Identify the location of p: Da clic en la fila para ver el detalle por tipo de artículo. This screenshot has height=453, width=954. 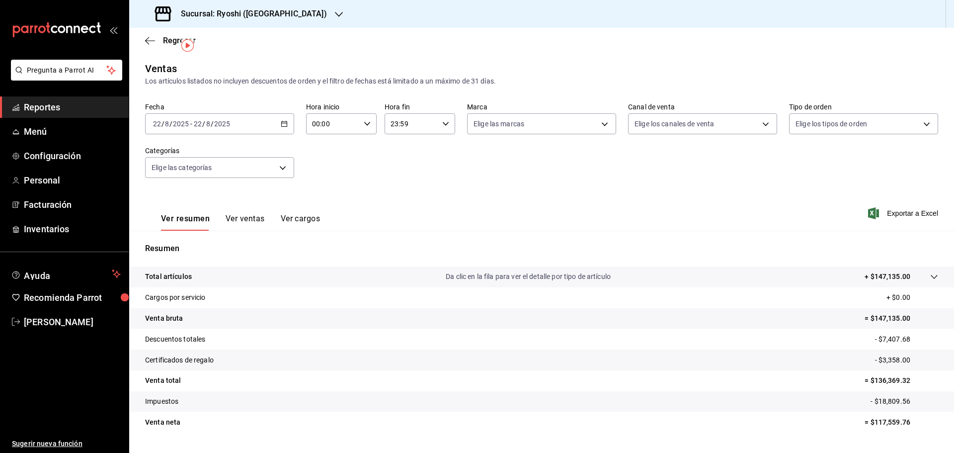
(528, 276).